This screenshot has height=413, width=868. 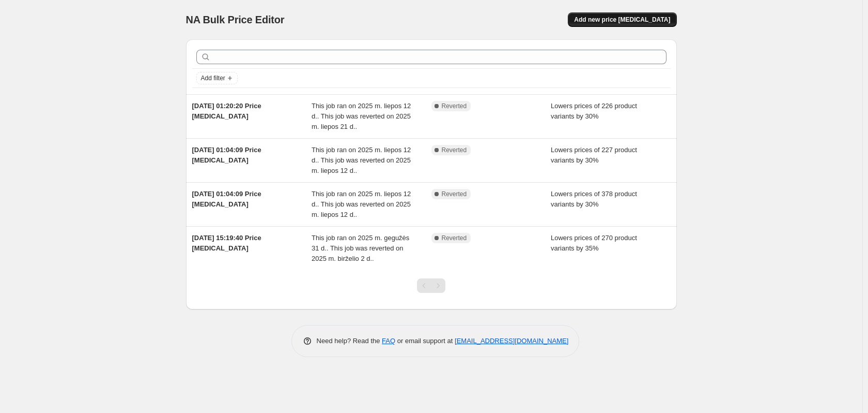 I want to click on span: Need help? Read the, so click(x=350, y=340).